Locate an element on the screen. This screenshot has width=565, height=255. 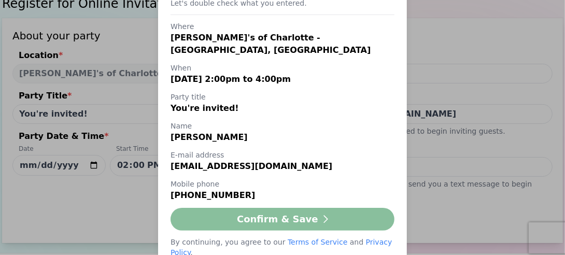
h3: When is located at coordinates (283, 68).